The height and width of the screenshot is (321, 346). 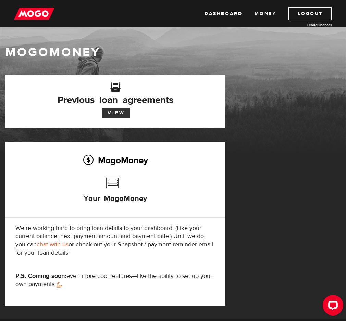 I want to click on a: chat with us, so click(x=52, y=244).